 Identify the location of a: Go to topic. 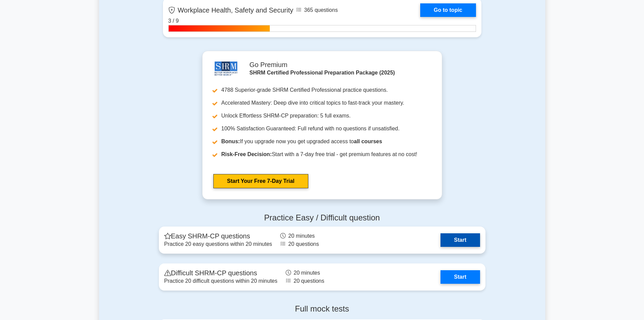
(448, 10).